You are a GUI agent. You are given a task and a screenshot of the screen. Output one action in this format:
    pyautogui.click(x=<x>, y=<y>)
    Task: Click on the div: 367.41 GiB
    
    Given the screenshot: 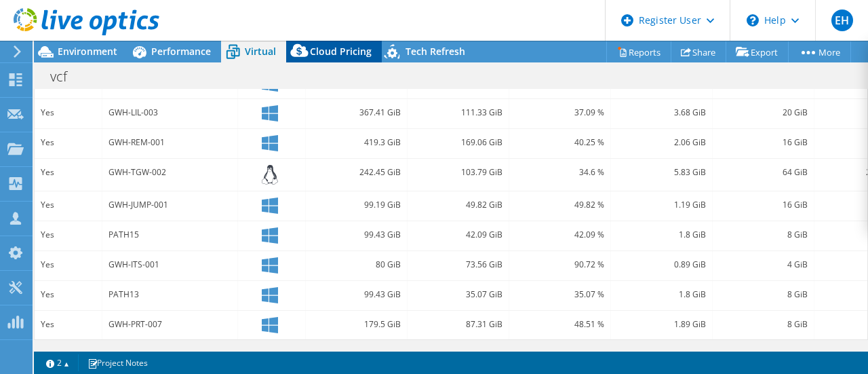 What is the action you would take?
    pyautogui.click(x=356, y=113)
    